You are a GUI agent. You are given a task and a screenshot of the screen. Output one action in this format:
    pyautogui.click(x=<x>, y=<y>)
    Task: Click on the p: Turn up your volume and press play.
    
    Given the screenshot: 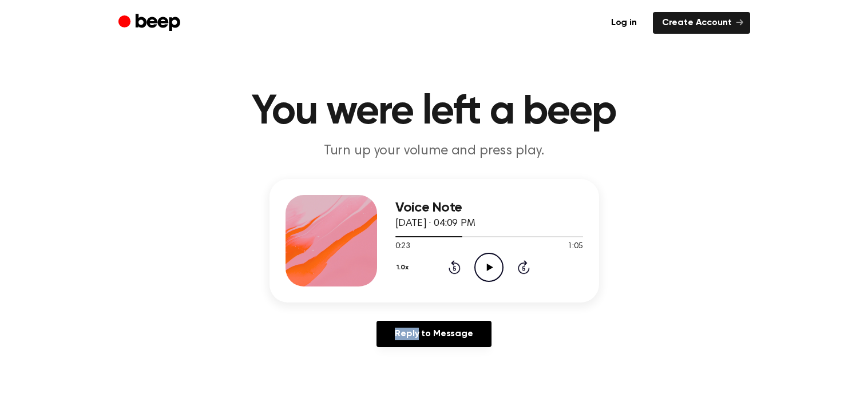 What is the action you would take?
    pyautogui.click(x=434, y=151)
    